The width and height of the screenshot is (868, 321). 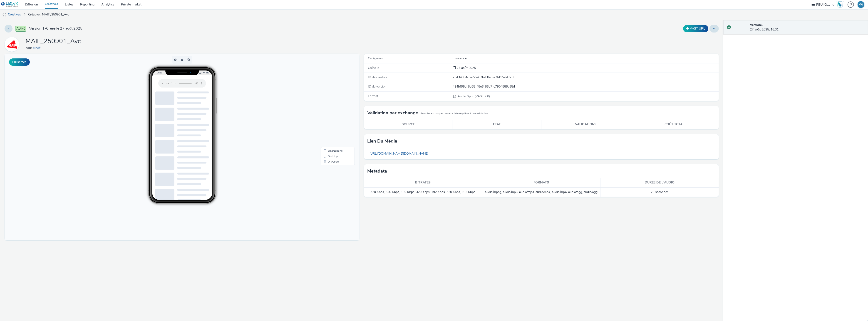 I want to click on div: 27 août 2025, 16:31, so click(x=808, y=27).